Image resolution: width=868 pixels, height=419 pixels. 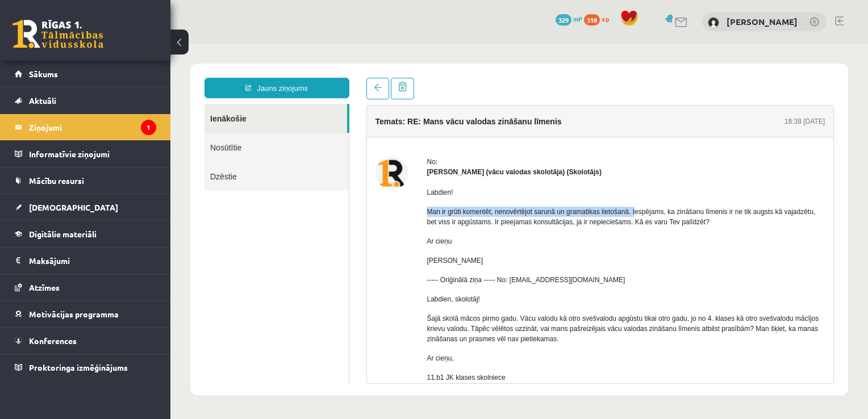 What do you see at coordinates (568, 19) in the screenshot?
I see `a: 329 mP` at bounding box center [568, 19].